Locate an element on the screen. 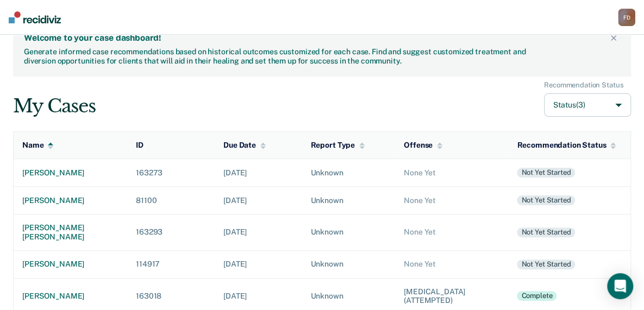 The width and height of the screenshot is (644, 310). button: Status(3) is located at coordinates (588, 105).